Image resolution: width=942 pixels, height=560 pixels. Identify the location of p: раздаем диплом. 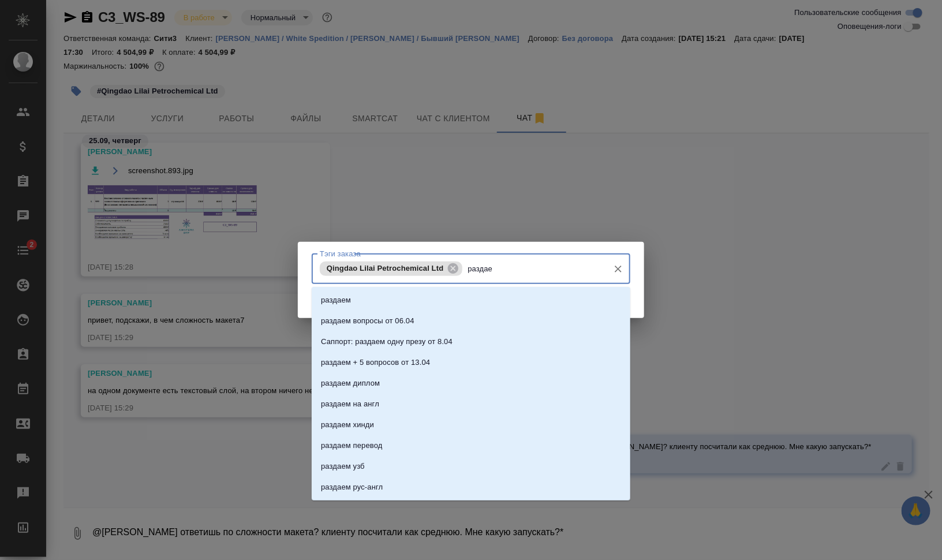
(350, 383).